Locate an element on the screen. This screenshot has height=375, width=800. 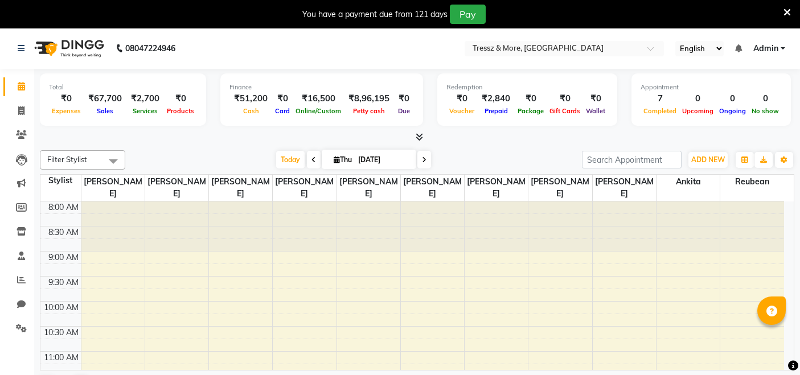
div: Redemption is located at coordinates (527, 87).